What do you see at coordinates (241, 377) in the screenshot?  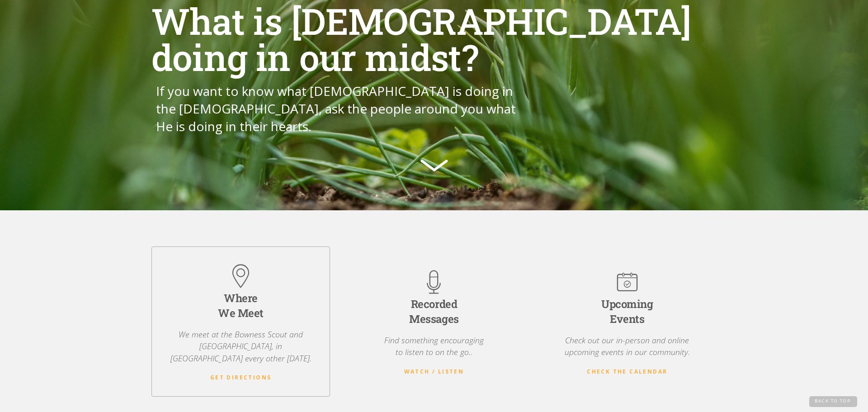 I see `a: Get Directions` at bounding box center [241, 377].